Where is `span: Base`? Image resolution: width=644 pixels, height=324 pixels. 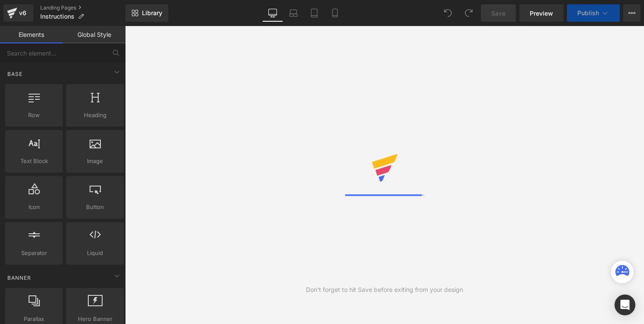
span: Base is located at coordinates (15, 74).